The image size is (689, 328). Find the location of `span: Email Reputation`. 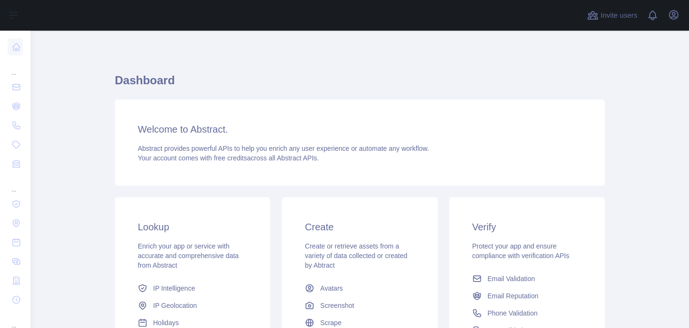

span: Email Reputation is located at coordinates (513, 296).